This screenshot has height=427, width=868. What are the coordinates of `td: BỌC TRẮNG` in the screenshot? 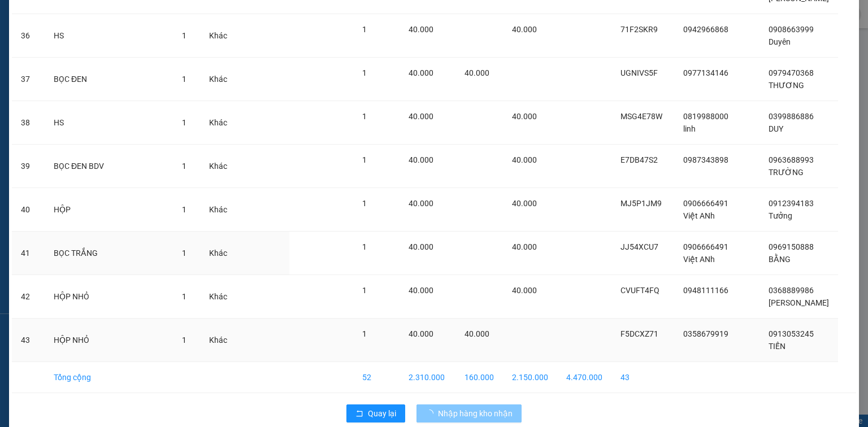 It's located at (108, 253).